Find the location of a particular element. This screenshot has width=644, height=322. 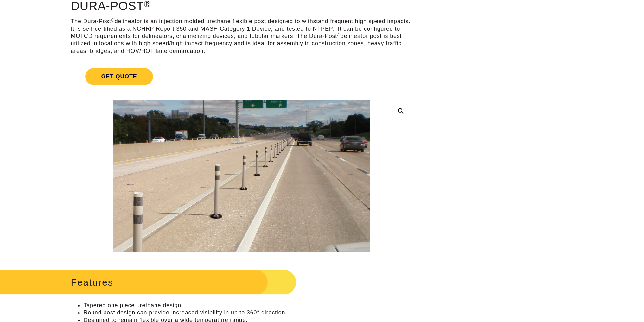

li: Tapered one piece urethane design. is located at coordinates (247, 305).